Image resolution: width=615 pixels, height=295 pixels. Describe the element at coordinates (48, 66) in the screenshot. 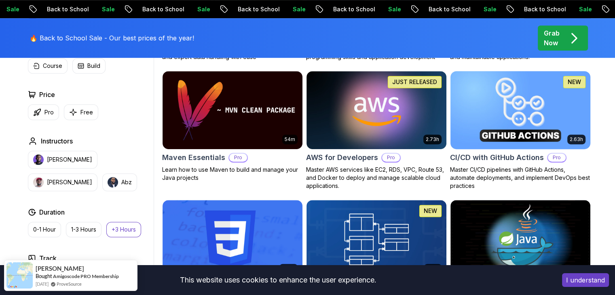

I see `button: Course` at that location.